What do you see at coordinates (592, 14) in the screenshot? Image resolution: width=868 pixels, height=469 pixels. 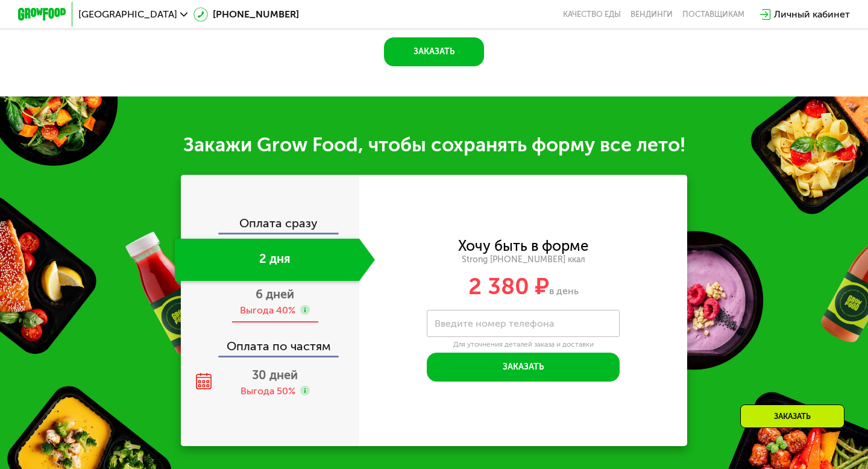 I see `a: Качество еды` at bounding box center [592, 14].